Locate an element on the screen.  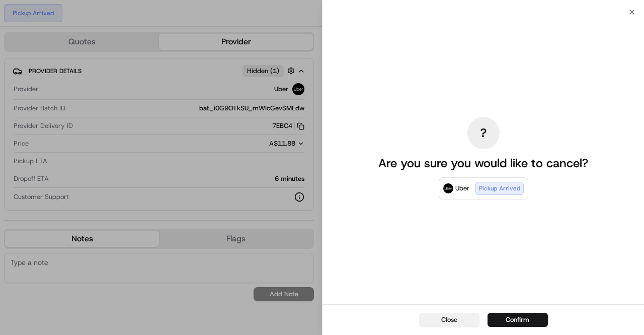
button: Close is located at coordinates (449, 320).